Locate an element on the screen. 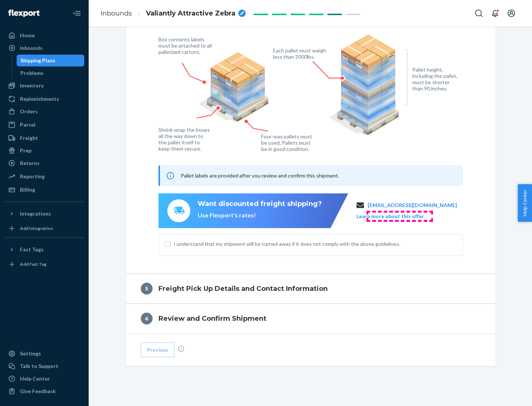  div: Replenishments is located at coordinates (39, 99).